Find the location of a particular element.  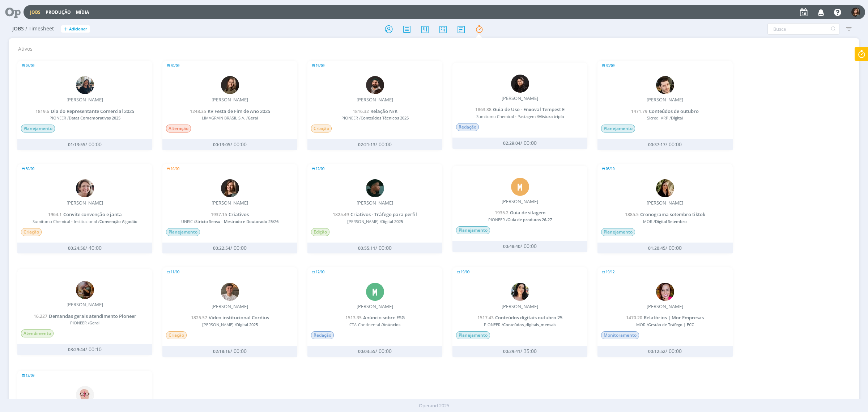

span: 00:37:17 is located at coordinates (657, 145).